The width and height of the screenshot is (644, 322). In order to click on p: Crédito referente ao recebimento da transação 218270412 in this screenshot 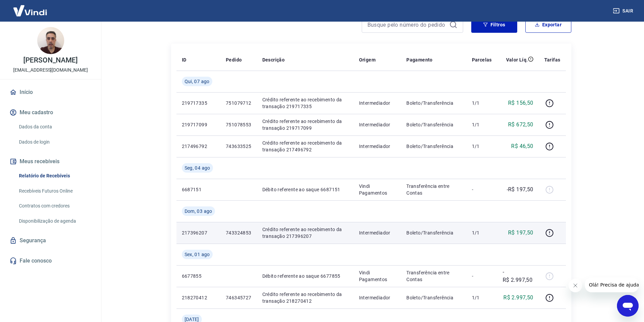, I will do `click(305, 298)`.